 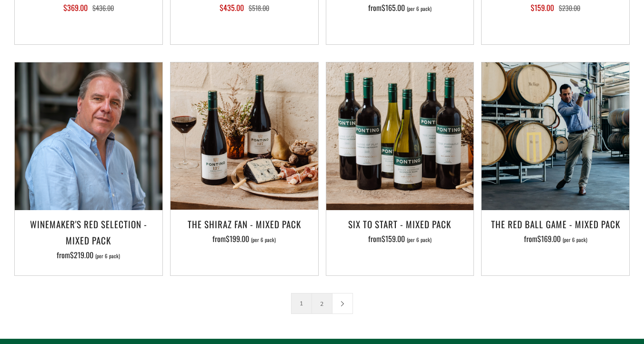 I want to click on span: $436.00, so click(x=103, y=7).